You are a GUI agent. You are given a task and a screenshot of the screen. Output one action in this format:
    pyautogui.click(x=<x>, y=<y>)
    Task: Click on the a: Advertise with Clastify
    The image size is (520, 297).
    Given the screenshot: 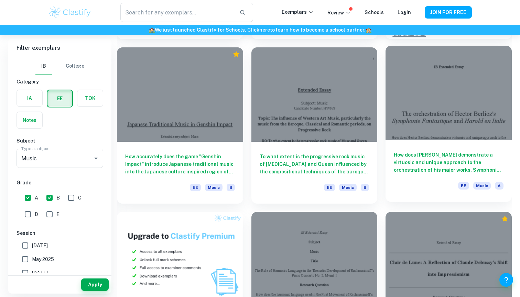 What is the action you would take?
    pyautogui.click(x=409, y=35)
    